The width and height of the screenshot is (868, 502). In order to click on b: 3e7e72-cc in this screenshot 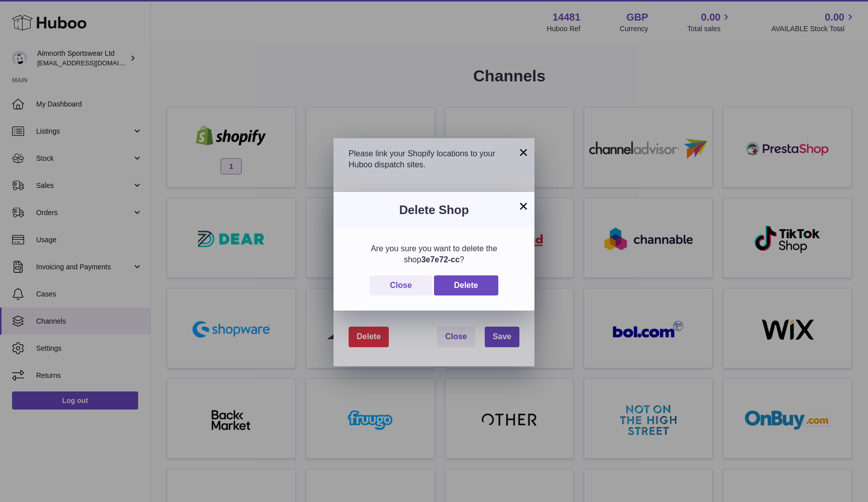, I will do `click(440, 259)`.